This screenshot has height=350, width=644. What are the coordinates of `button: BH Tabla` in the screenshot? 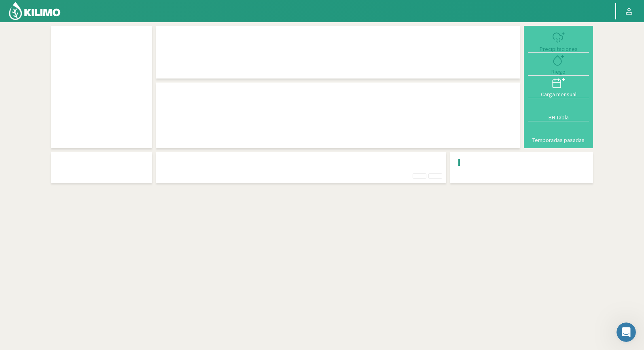 It's located at (558, 110).